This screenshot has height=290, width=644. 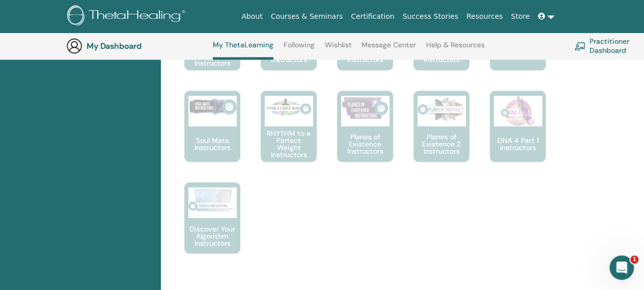 I want to click on p: Planes of Existence Instructors, so click(x=365, y=144).